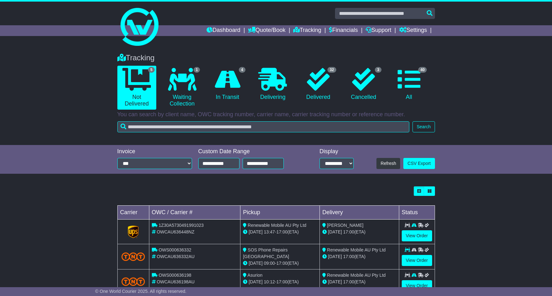  I want to click on span: OWS000636198, so click(175, 275).